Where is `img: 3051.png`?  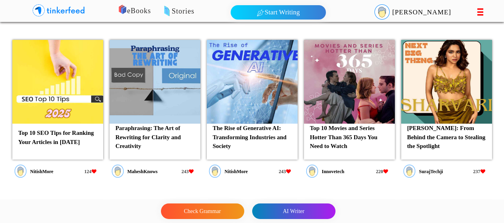 img: 3051.png is located at coordinates (349, 82).